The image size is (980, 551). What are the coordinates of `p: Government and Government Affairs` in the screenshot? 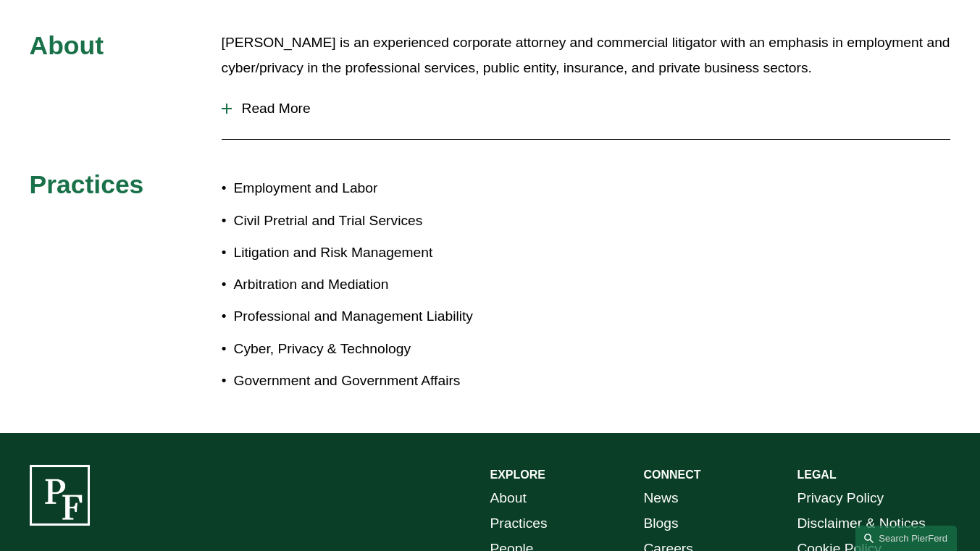 It's located at (362, 381).